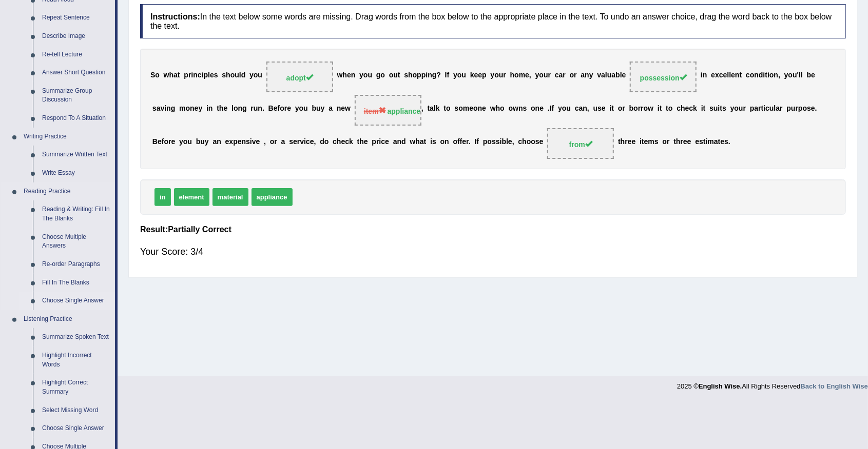 This screenshot has width=868, height=449. Describe the element at coordinates (76, 265) in the screenshot. I see `a: Re-order Paragraphs` at that location.